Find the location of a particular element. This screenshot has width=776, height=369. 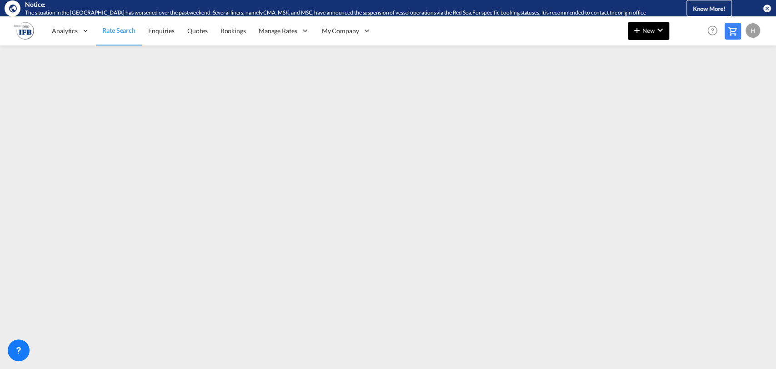

span: Quotes is located at coordinates (197, 30).